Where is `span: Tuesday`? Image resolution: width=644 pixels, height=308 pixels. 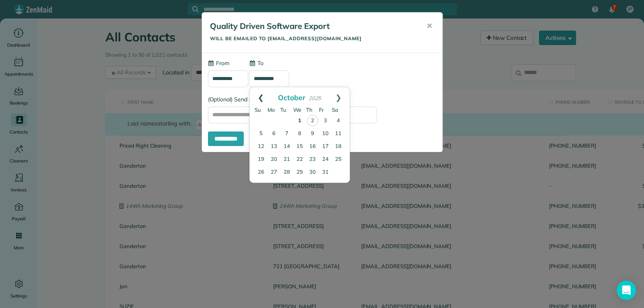 span: Tuesday is located at coordinates (283, 110).